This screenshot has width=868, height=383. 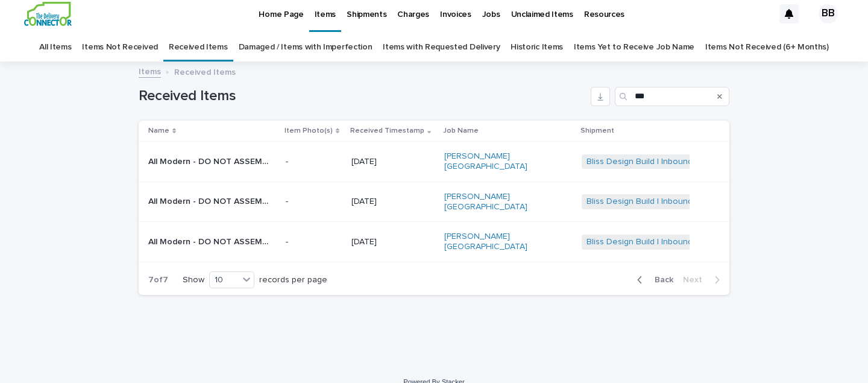 I want to click on img: aCWQmA6OSGG0Kwt8cj3c, so click(x=48, y=14).